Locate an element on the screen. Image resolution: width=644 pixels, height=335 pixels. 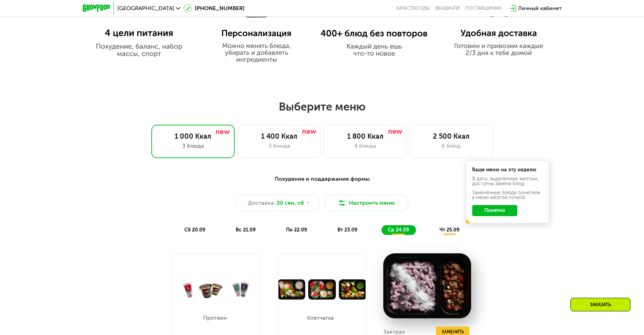
div: Личный кабинет is located at coordinates (540, 9).